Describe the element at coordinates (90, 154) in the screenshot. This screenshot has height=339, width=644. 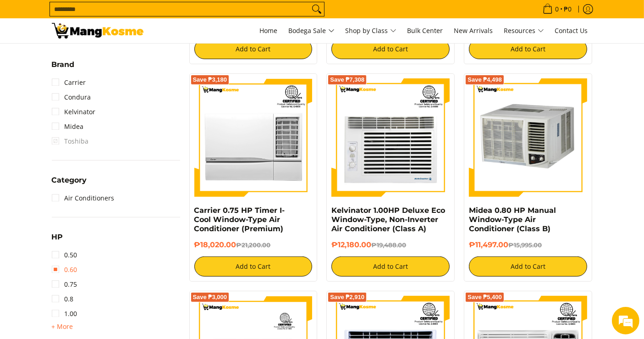
I see `span: We're online!` at that location.